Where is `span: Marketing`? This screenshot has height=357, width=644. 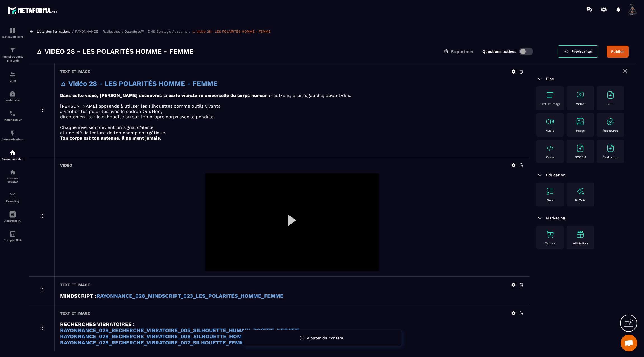
span: Marketing is located at coordinates (555, 218).